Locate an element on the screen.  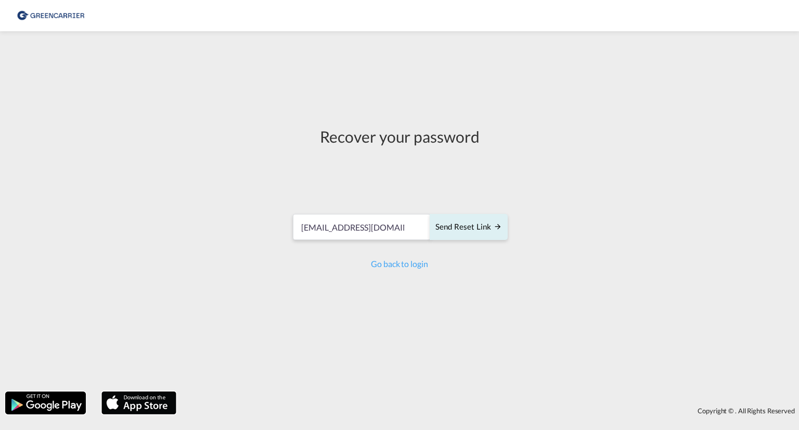
div: Send reset link is located at coordinates (469, 227).